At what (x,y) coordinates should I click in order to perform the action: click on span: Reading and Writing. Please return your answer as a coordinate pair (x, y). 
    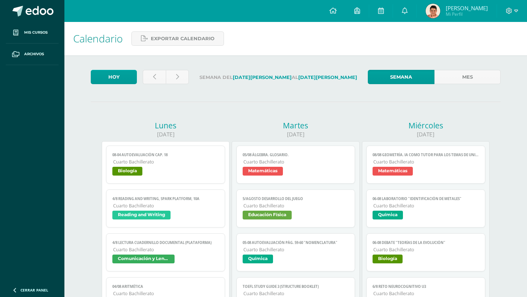
    Looking at the image, I should click on (141, 215).